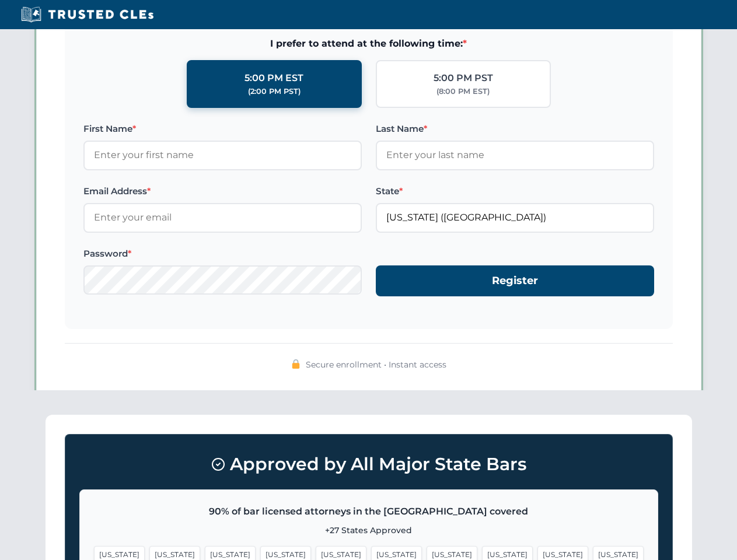  Describe the element at coordinates (273, 78) in the screenshot. I see `div: 5:00 PM EST` at that location.